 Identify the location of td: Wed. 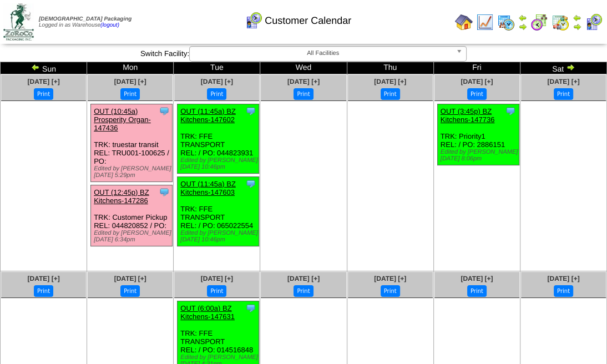
(304, 68).